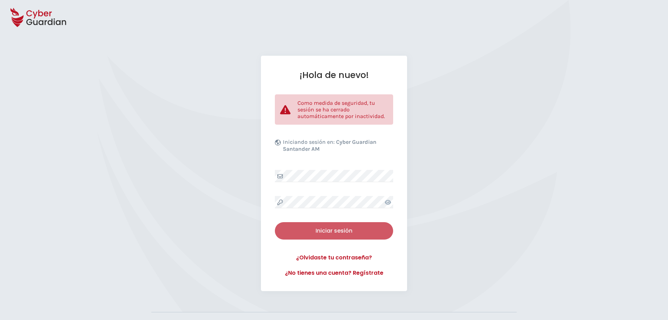 The width and height of the screenshot is (668, 320). Describe the element at coordinates (343, 109) in the screenshot. I see `p: Como medida de seguridad, tu sesión se ha cerrado automáticamente por inactividad.` at that location.